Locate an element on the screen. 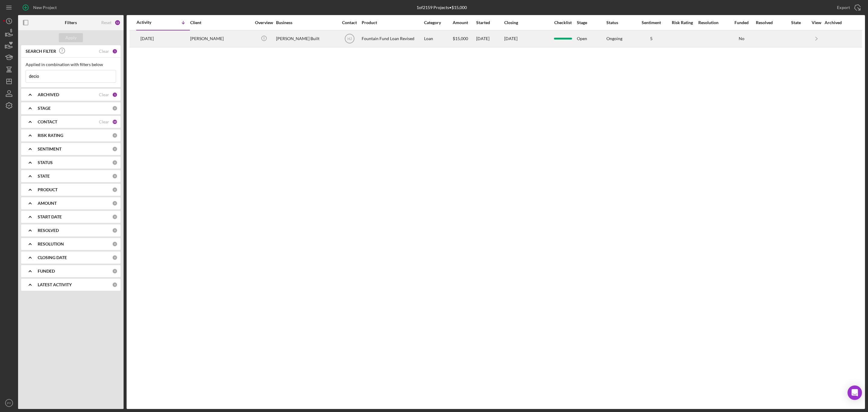  div: Risk Rating is located at coordinates (683, 23).